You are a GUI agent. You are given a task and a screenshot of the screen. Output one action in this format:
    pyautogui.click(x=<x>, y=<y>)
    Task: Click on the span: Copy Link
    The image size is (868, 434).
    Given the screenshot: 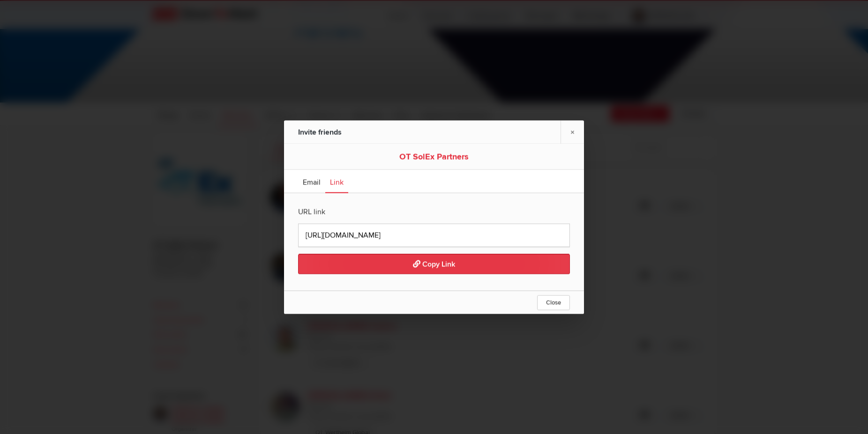 What is the action you would take?
    pyautogui.click(x=434, y=264)
    